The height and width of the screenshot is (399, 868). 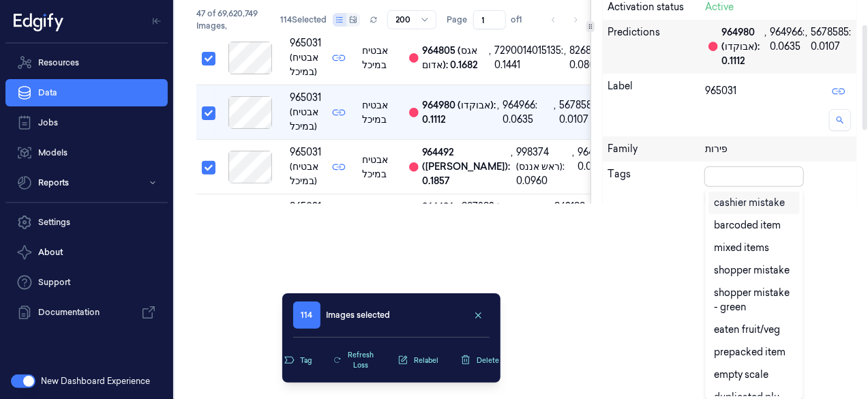 What do you see at coordinates (479, 360) in the screenshot?
I see `button: Delete` at bounding box center [479, 360].